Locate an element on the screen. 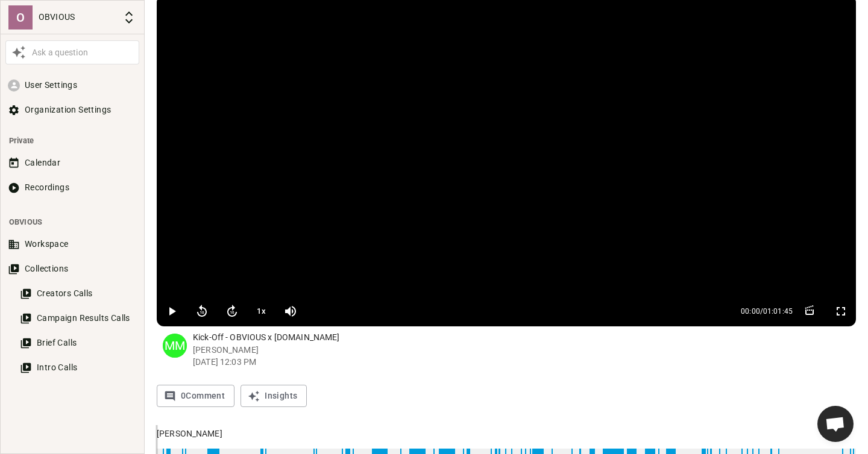 The width and height of the screenshot is (868, 454). div: Ask a question is located at coordinates (83, 52).